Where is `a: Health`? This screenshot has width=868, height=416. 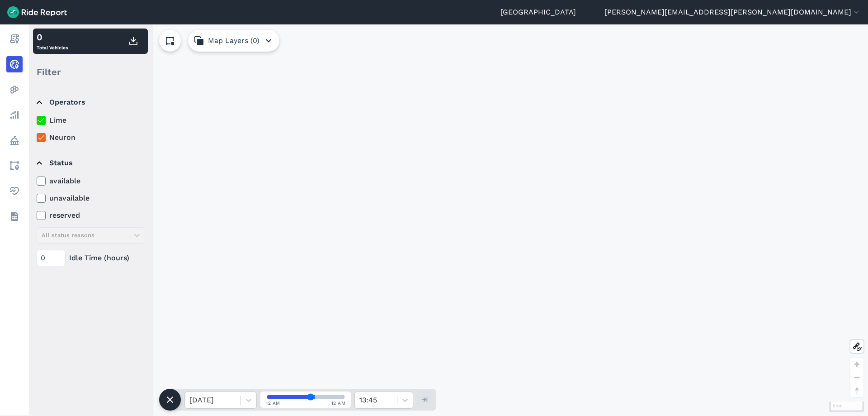
a: Health is located at coordinates (15, 191).